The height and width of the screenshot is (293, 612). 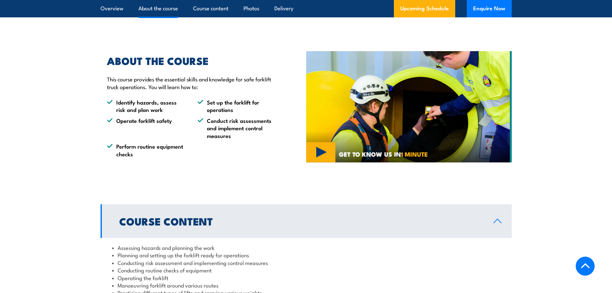 I want to click on h2: Course Content, so click(x=301, y=221).